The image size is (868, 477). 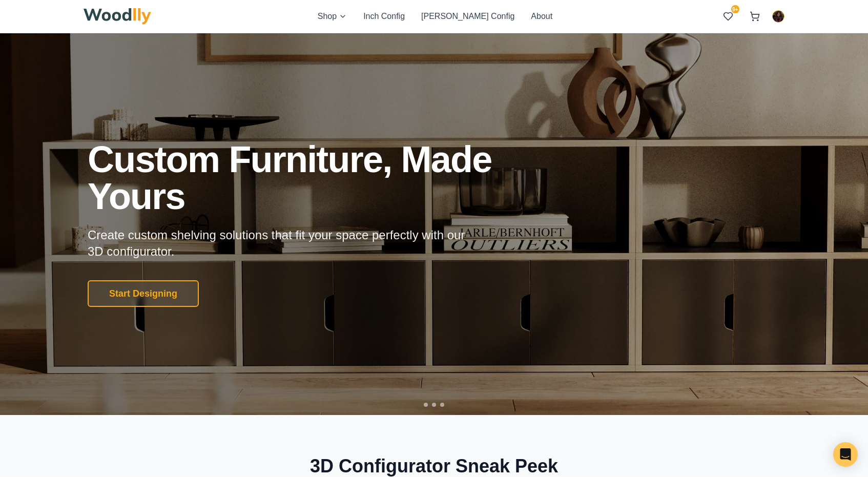 What do you see at coordinates (143, 294) in the screenshot?
I see `button: Start Designing` at bounding box center [143, 294].